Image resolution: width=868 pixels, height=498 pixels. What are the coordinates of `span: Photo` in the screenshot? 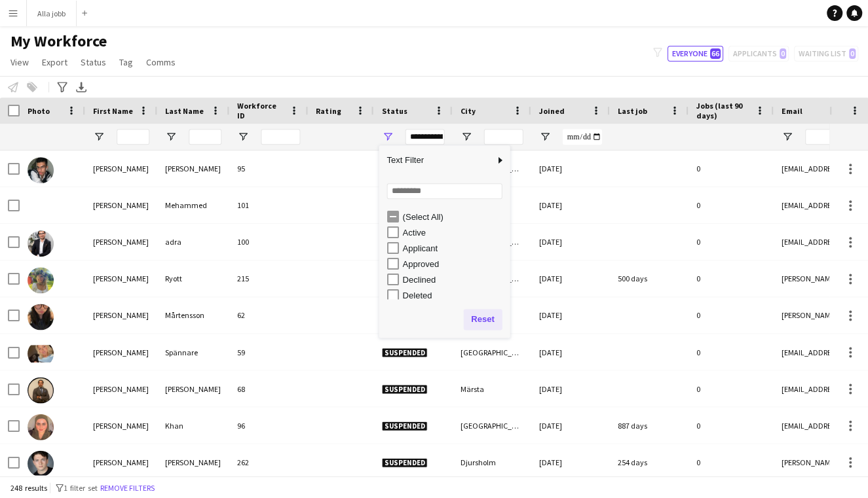 It's located at (39, 110).